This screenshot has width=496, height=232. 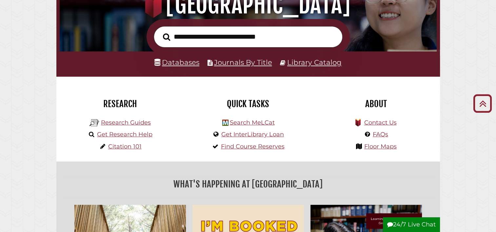 What do you see at coordinates (167, 37) in the screenshot?
I see `button: Search` at bounding box center [167, 37].